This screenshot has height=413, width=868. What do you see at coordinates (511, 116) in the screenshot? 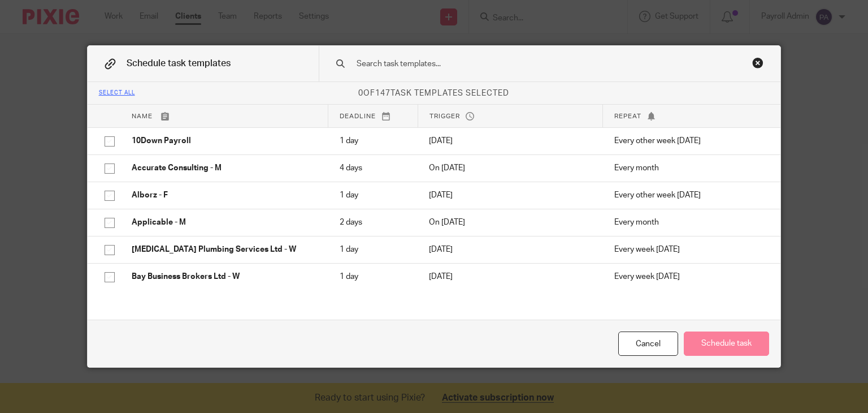
I see `p: Trigger` at bounding box center [511, 116].